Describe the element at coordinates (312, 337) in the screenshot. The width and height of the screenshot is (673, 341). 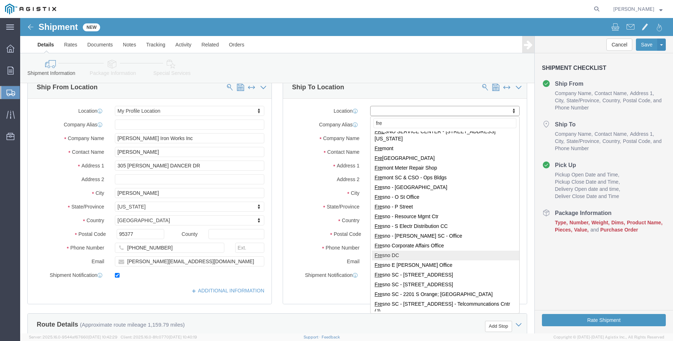
I see `a: Support` at that location.